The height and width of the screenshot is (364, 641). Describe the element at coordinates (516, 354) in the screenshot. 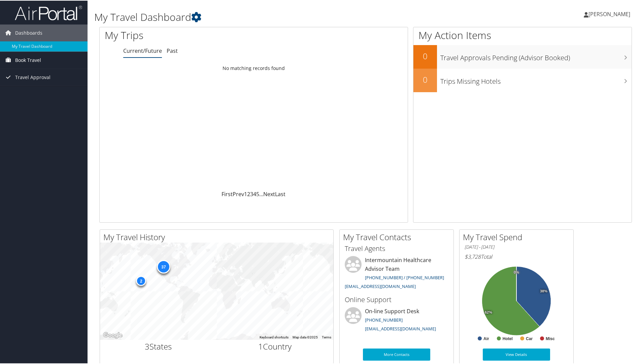

I see `a: View Details` at that location.